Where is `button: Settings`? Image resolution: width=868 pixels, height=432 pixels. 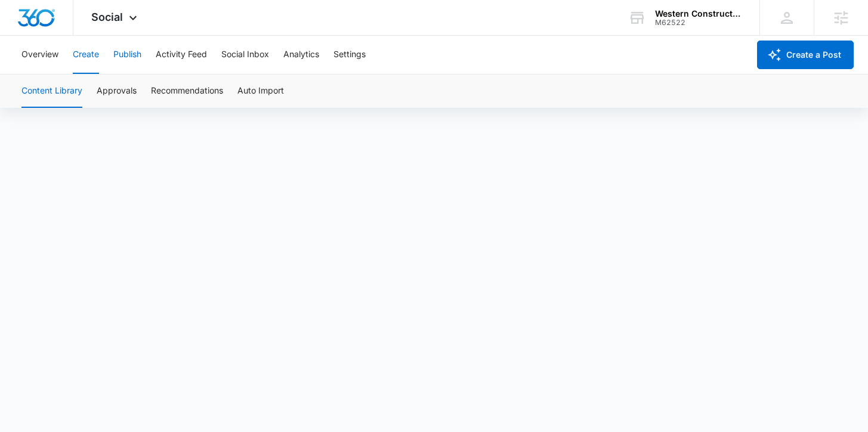
button: Settings is located at coordinates (350, 55).